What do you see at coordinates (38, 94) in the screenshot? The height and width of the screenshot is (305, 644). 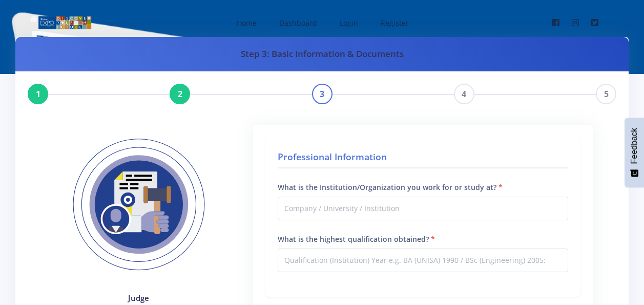 I see `div: 1` at bounding box center [38, 94].